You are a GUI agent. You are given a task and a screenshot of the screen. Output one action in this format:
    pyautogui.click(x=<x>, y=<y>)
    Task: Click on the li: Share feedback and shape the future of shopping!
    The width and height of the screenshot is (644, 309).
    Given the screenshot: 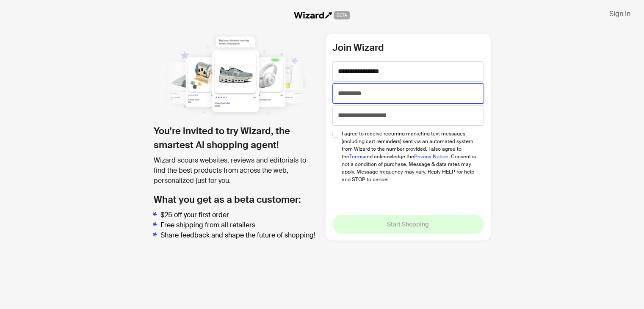 What is the action you would take?
    pyautogui.click(x=239, y=235)
    